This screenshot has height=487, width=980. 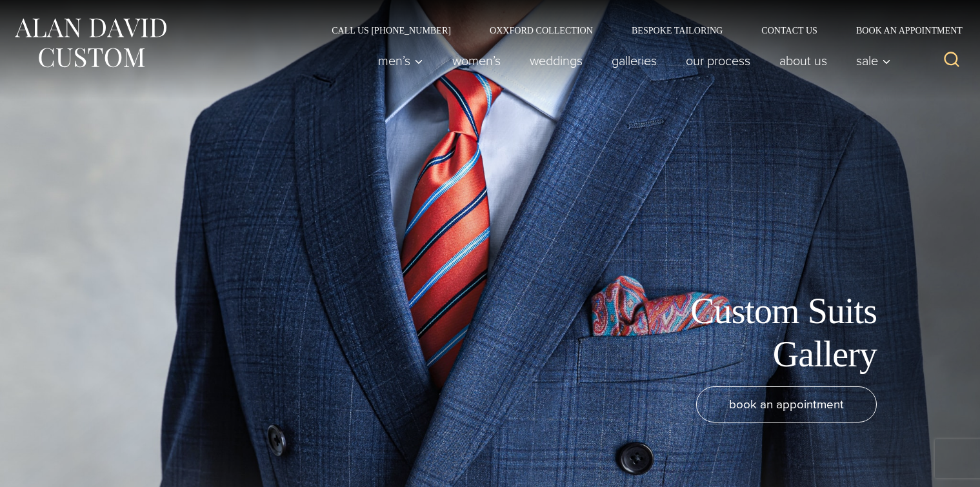 I want to click on a: Our Process, so click(x=718, y=60).